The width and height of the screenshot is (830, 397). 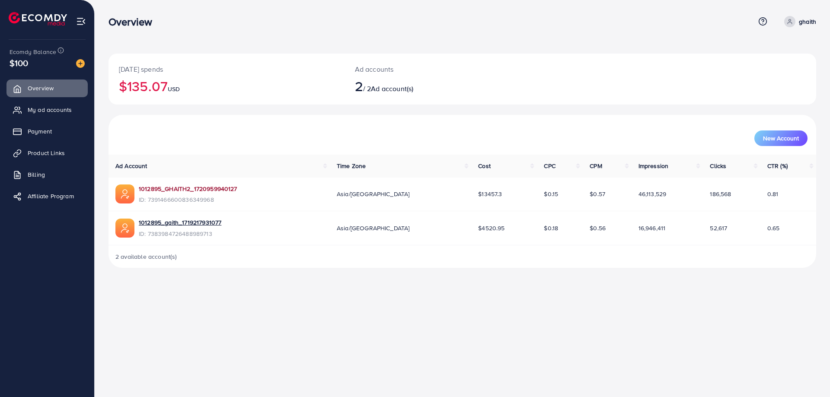 What do you see at coordinates (41, 88) in the screenshot?
I see `span: Overview` at bounding box center [41, 88].